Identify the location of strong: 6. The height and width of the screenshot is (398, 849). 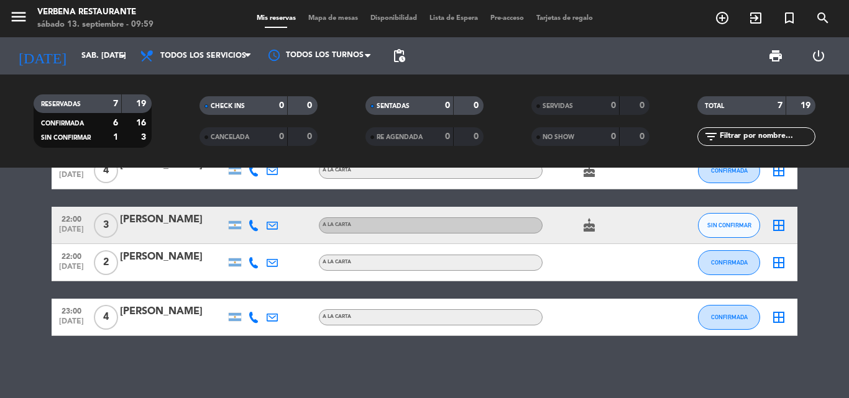
(116, 123).